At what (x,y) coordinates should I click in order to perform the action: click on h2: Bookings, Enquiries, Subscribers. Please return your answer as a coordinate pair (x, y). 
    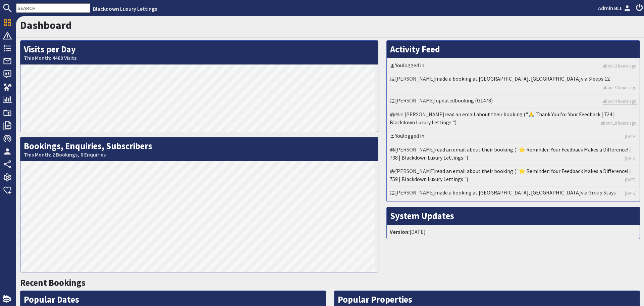
    Looking at the image, I should click on (199, 149).